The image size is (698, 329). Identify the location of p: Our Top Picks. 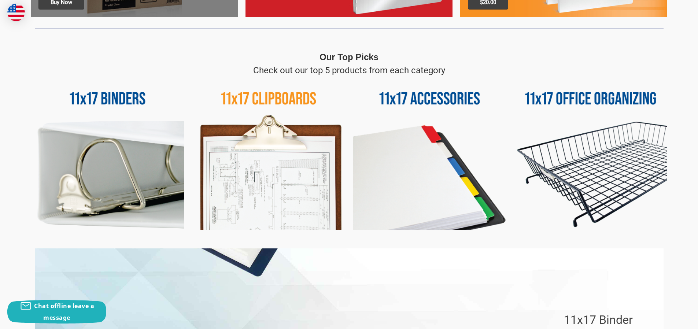
(349, 57).